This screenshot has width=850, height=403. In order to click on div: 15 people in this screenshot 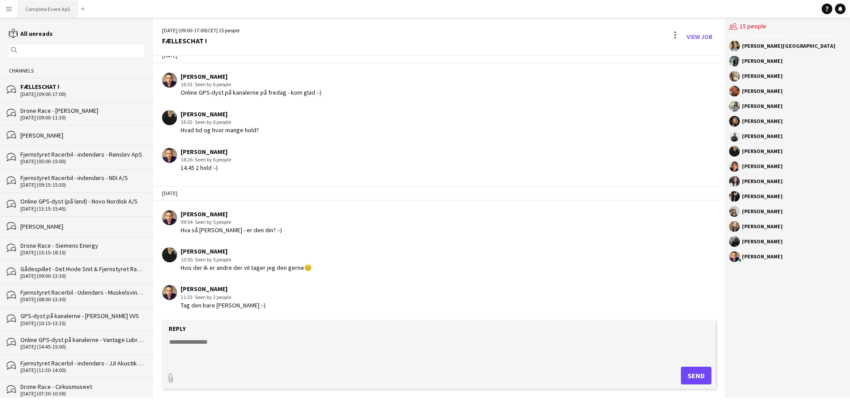, I will do `click(787, 27)`.